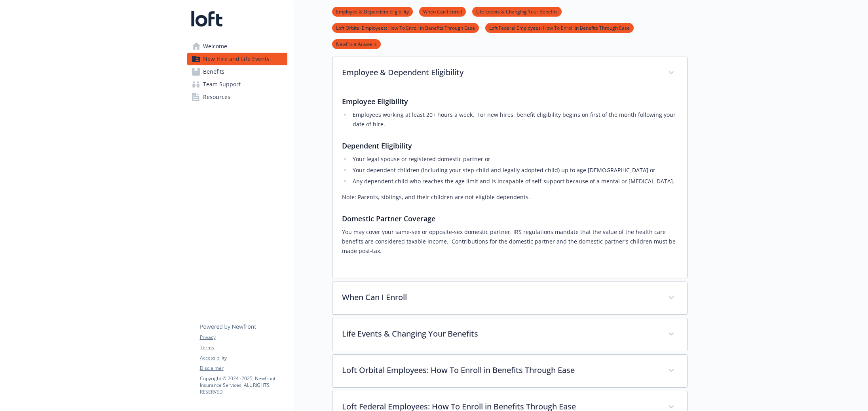 Image resolution: width=868 pixels, height=411 pixels. I want to click on a: Resources, so click(237, 97).